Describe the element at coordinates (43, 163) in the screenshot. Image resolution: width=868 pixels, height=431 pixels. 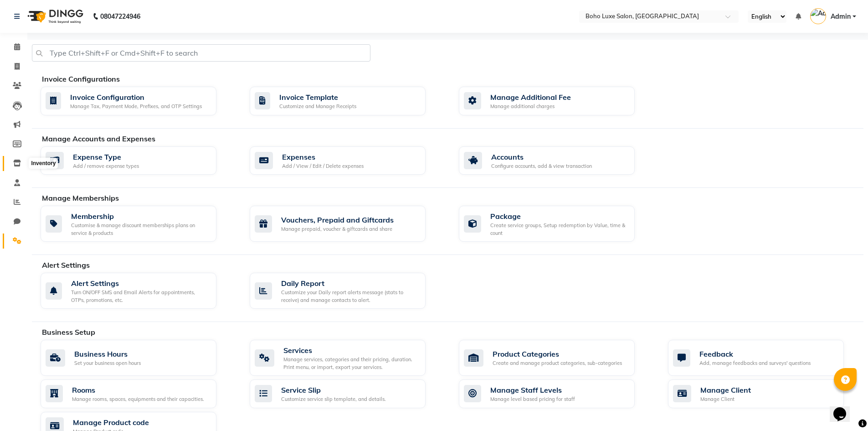
I see `div: Inventory` at that location.